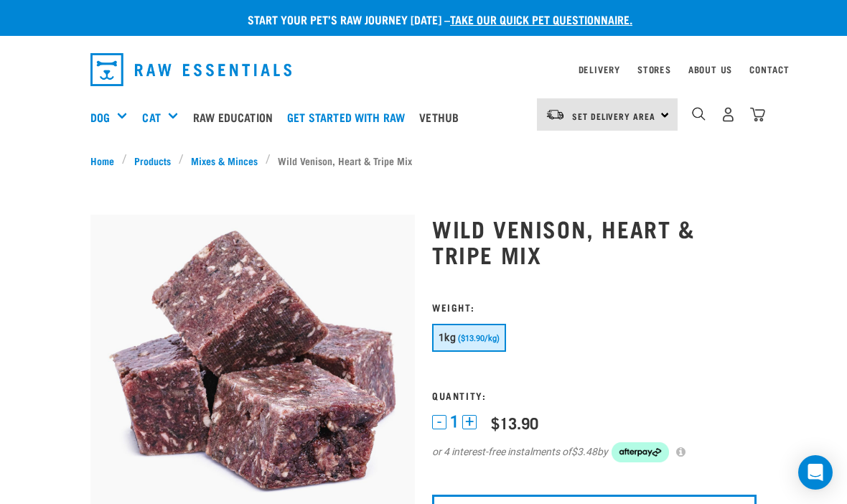  I want to click on img: user.png, so click(728, 114).